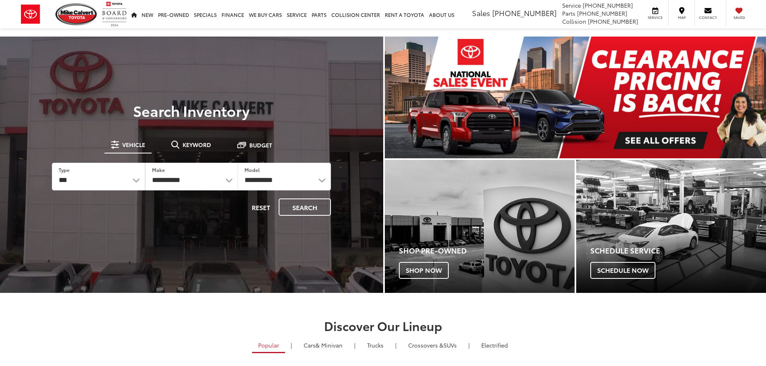 Image resolution: width=766 pixels, height=366 pixels. I want to click on span: & Minivan, so click(329, 345).